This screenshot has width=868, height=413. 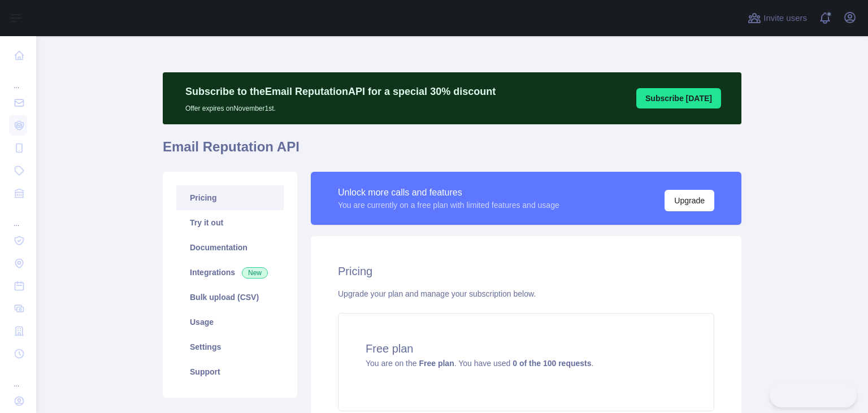 I want to click on a: Integrations New, so click(x=230, y=273).